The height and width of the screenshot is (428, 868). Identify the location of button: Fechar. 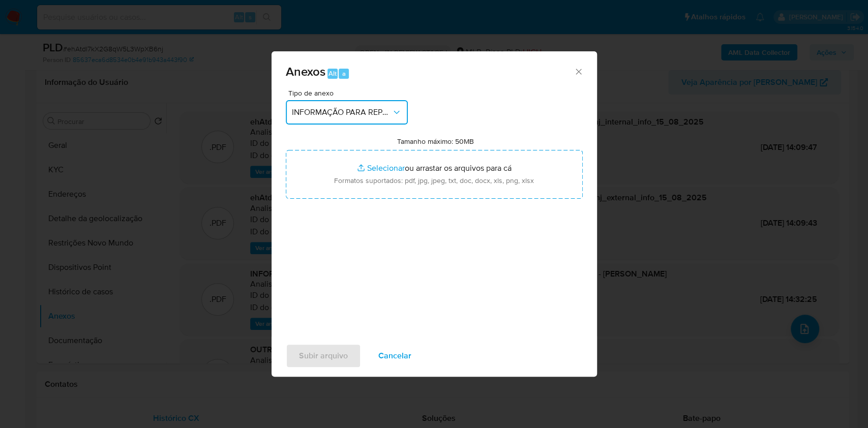
(578, 71).